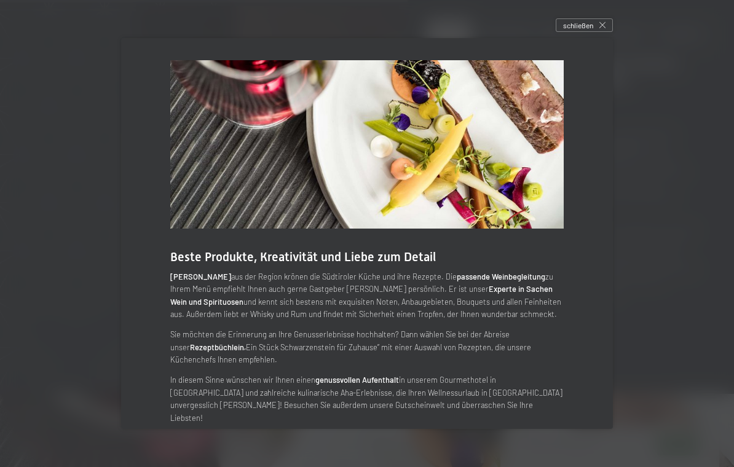 The width and height of the screenshot is (734, 467). Describe the element at coordinates (367, 145) in the screenshot. I see `img: Südtiroler Küche im Hotel Schwarzenstein genießen` at that location.